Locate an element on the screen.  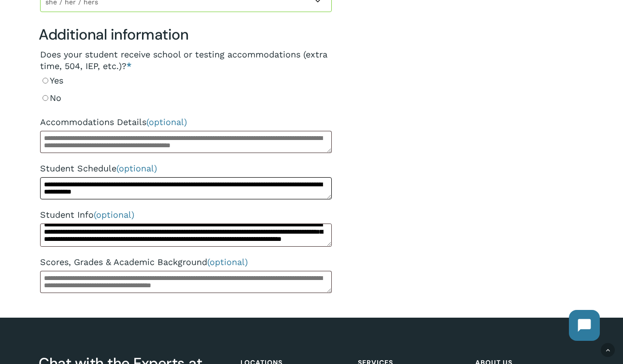
label: Student Info is located at coordinates (186, 215).